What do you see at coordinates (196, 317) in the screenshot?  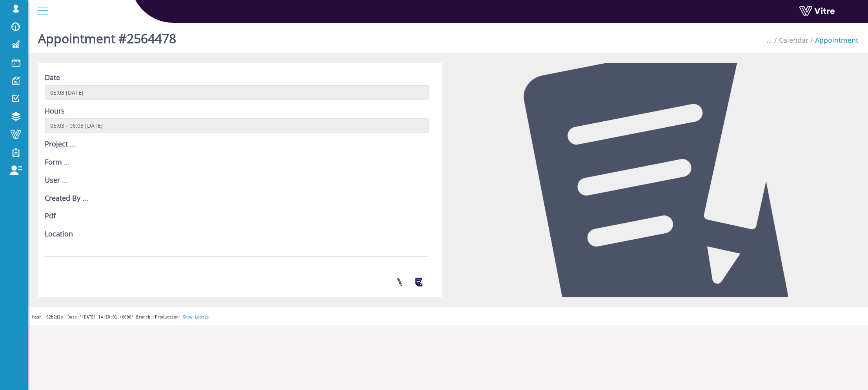 I see `a: Show Labels` at bounding box center [196, 317].